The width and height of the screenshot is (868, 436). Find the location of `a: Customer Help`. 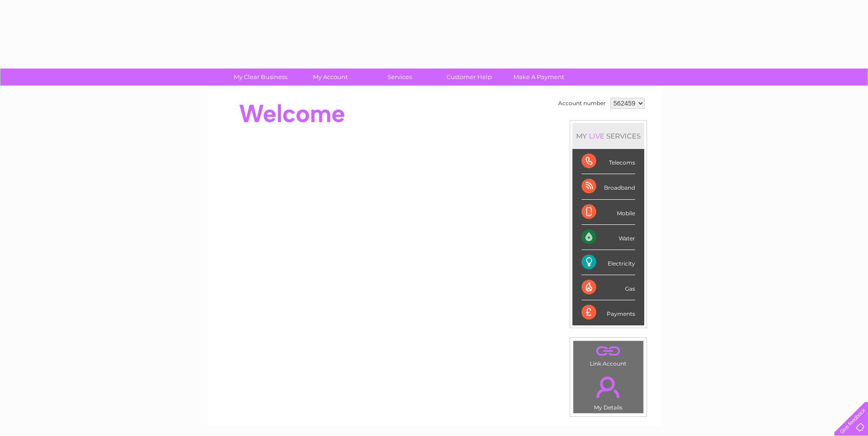

a: Customer Help is located at coordinates (469, 77).